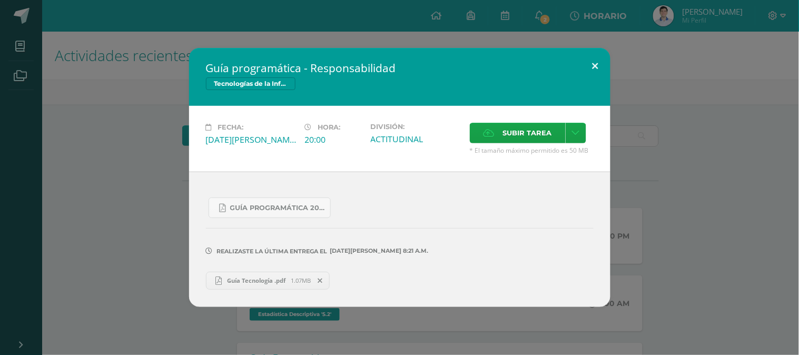  Describe the element at coordinates (595, 66) in the screenshot. I see `button: Close (Esc)` at that location.